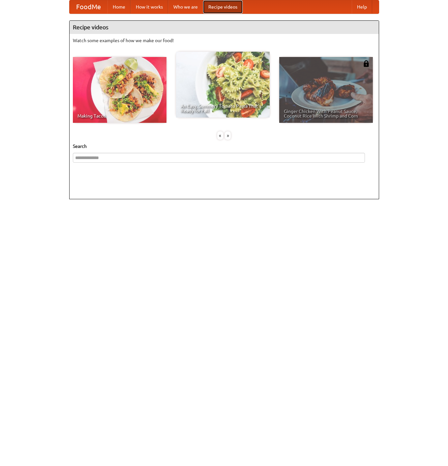  What do you see at coordinates (223, 108) in the screenshot?
I see `span: An Easy, Summery Tomato Pasta That's Ready for Fall` at bounding box center [223, 108].